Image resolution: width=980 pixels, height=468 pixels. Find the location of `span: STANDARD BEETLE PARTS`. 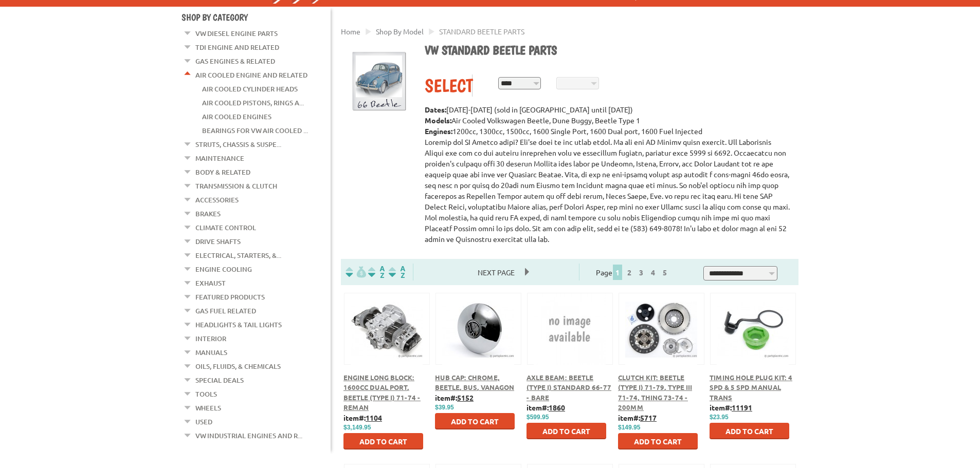

span: STANDARD BEETLE PARTS is located at coordinates (482, 31).